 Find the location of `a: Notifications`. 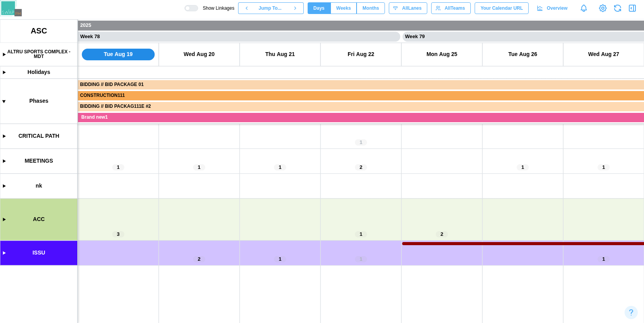

a: Notifications is located at coordinates (584, 8).